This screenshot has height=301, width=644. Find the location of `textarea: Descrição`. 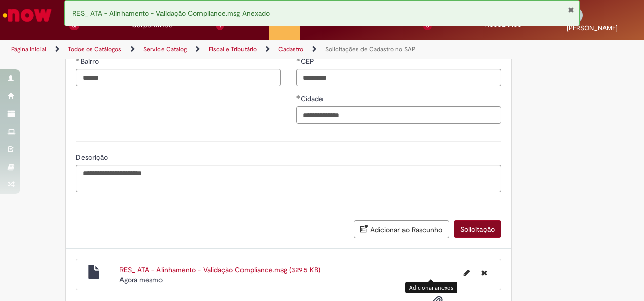

textarea: Descrição is located at coordinates (289, 178).